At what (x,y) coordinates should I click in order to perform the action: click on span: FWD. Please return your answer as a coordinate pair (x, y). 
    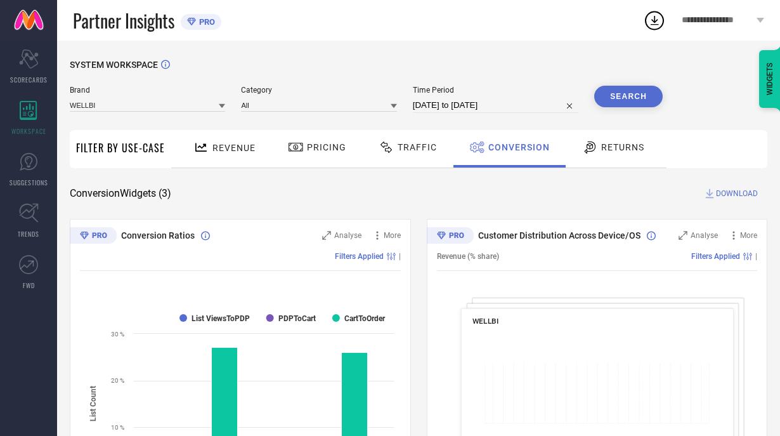
    Looking at the image, I should click on (29, 285).